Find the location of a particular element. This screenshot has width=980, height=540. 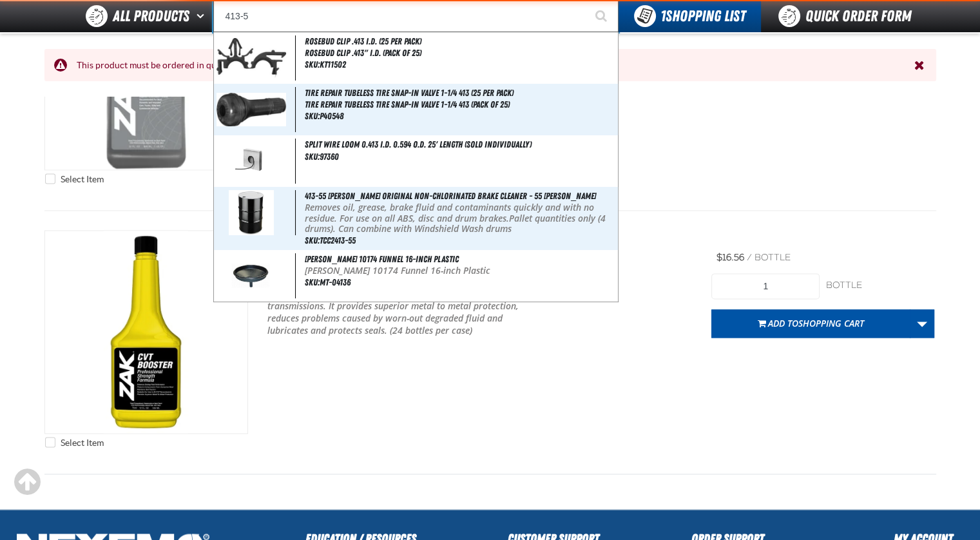

button: Add toShopping Cart is located at coordinates (811, 323).